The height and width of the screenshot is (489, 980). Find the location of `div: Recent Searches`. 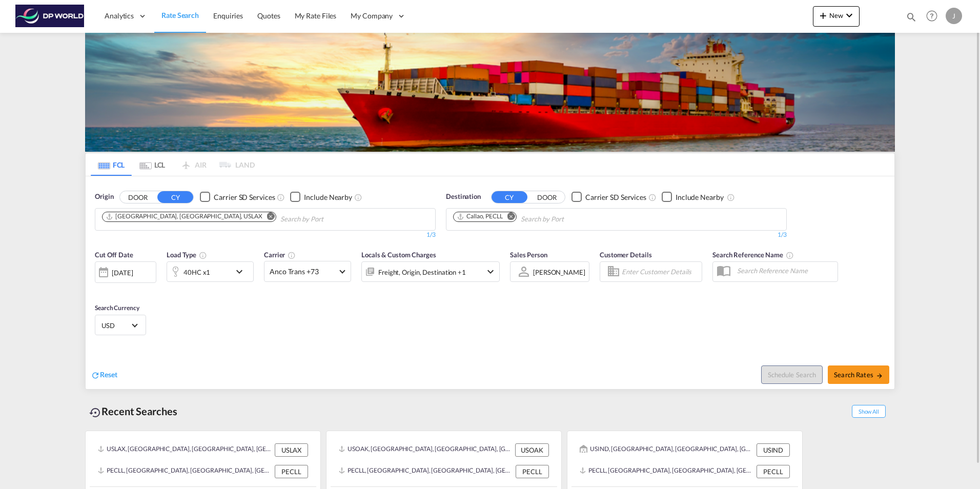

div: Recent Searches is located at coordinates (133, 411).